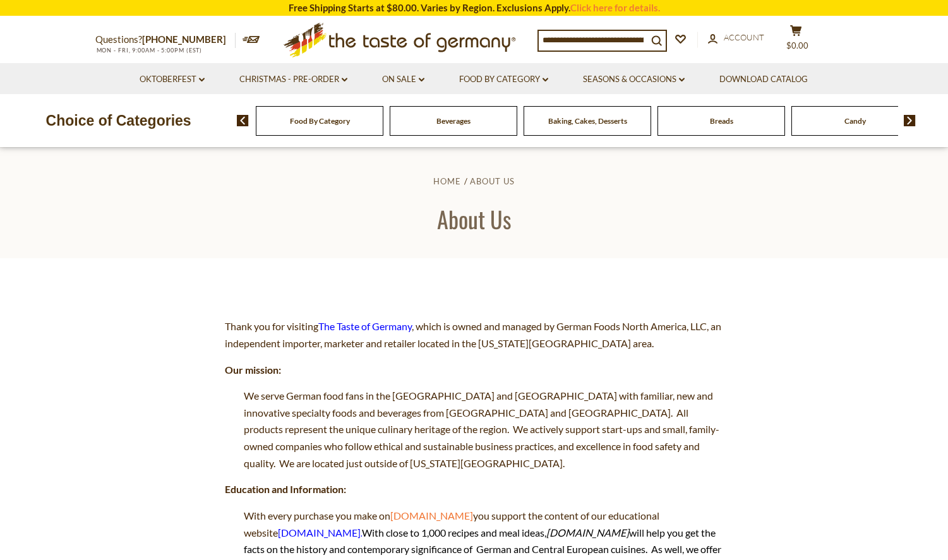  Describe the element at coordinates (492, 181) in the screenshot. I see `span: About Us` at that location.